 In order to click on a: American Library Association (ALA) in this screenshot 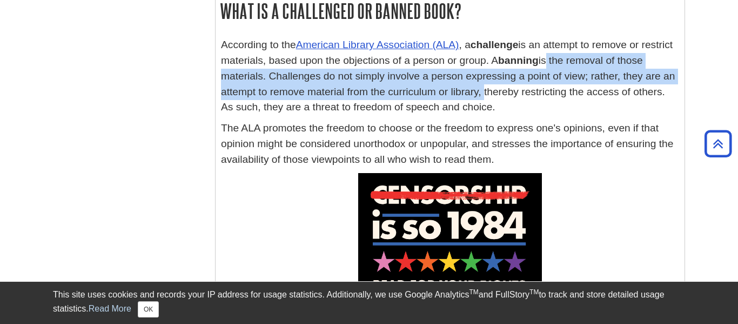, I will do `click(378, 44)`.